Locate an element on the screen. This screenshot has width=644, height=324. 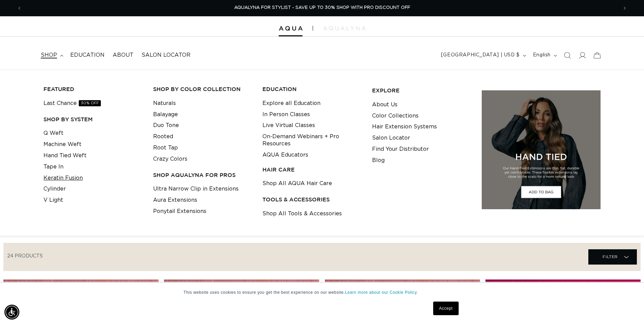
a: Crazy Colors is located at coordinates (170, 159).